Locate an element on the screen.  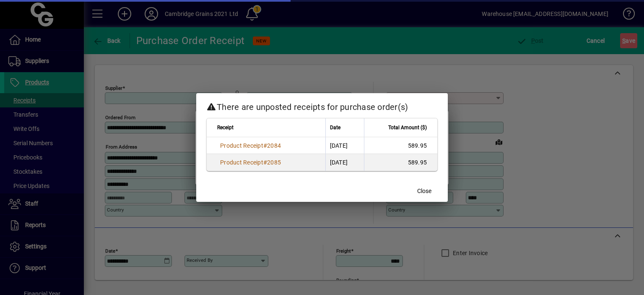
span: Close is located at coordinates (424, 191).